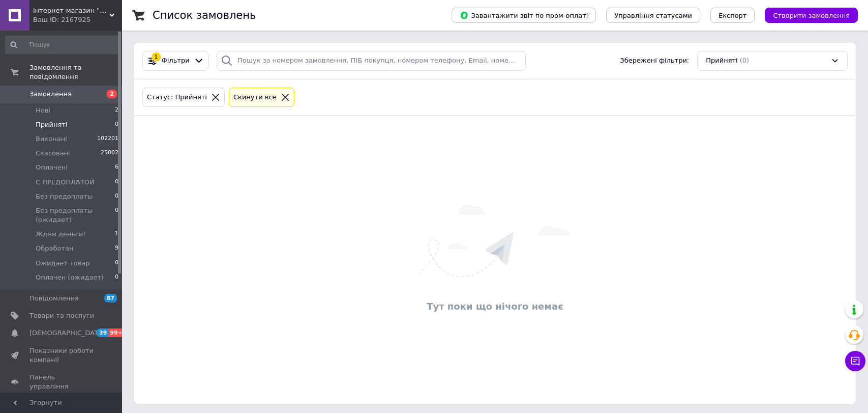 The image size is (868, 413). What do you see at coordinates (177, 97) in the screenshot?
I see `div: Статус: Прийняті` at bounding box center [177, 97].